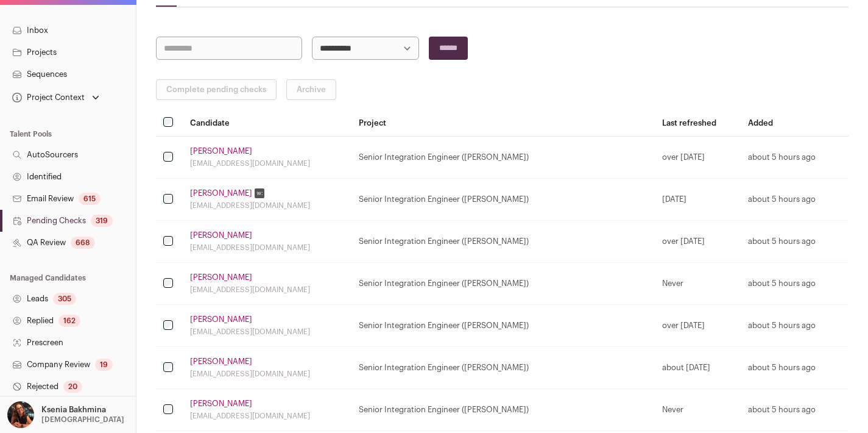 Image resolution: width=868 pixels, height=433 pixels. Describe the element at coordinates (503, 123) in the screenshot. I see `th: Project` at that location.